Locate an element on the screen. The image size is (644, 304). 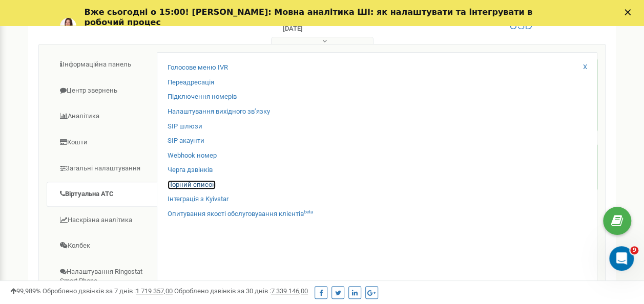
div: Закрыть is located at coordinates (629, 13).